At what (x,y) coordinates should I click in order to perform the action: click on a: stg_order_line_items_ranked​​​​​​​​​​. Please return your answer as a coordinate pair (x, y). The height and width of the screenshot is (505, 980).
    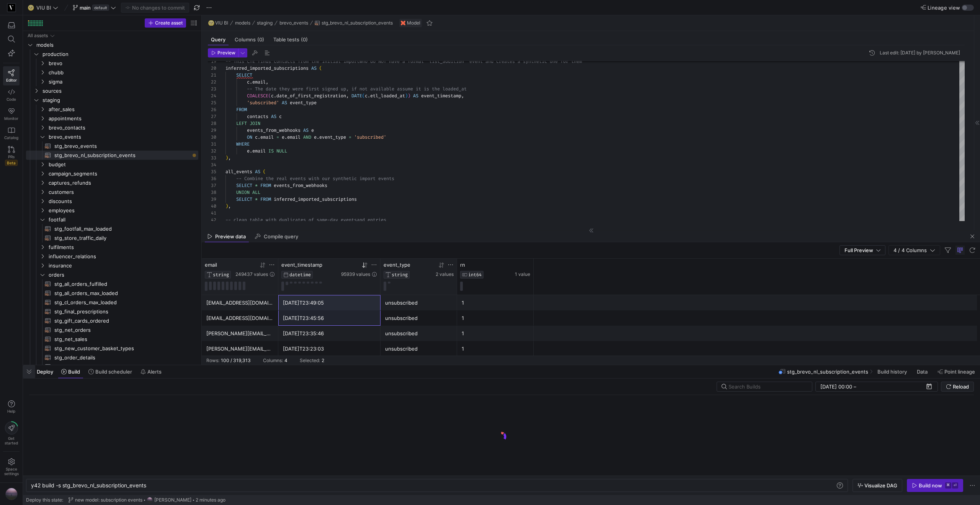
    Looking at the image, I should click on (113, 367).